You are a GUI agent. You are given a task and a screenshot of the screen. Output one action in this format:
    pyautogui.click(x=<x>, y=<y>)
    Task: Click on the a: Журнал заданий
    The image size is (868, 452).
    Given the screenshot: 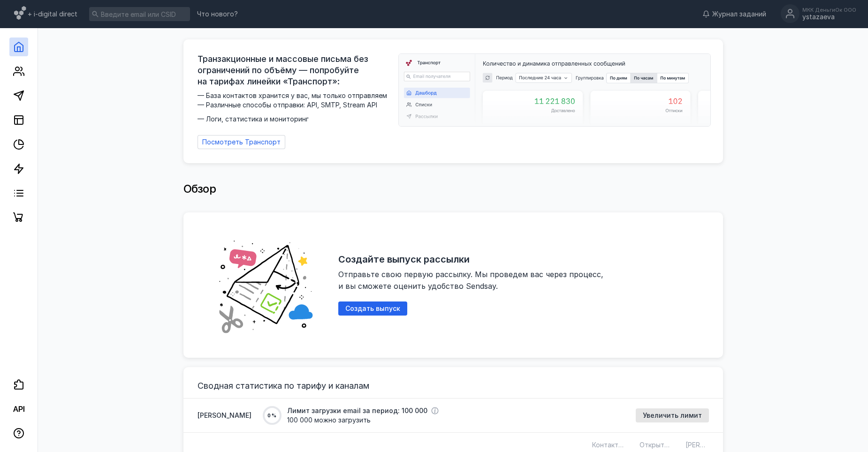 What is the action you would take?
    pyautogui.click(x=734, y=14)
    